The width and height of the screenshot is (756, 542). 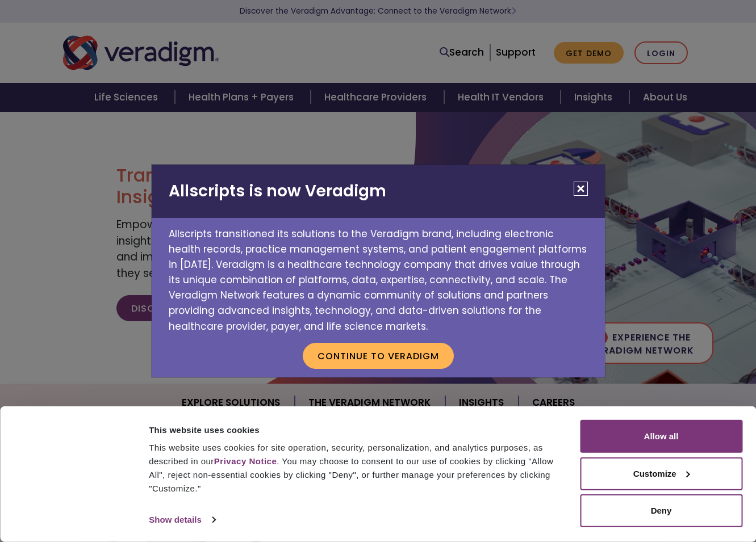 I want to click on p: Allscripts transitioned its solutions to the Veradigm brand, including electronic health records,..., so click(x=378, y=276).